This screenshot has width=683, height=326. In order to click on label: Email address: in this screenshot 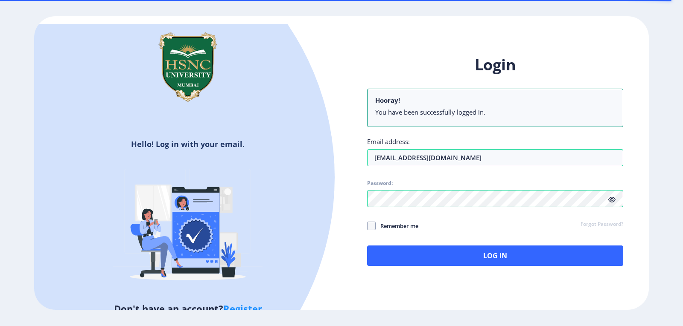, I will do `click(388, 142)`.